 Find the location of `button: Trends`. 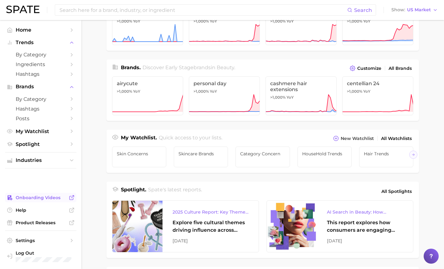

button: Trends is located at coordinates (41, 43).